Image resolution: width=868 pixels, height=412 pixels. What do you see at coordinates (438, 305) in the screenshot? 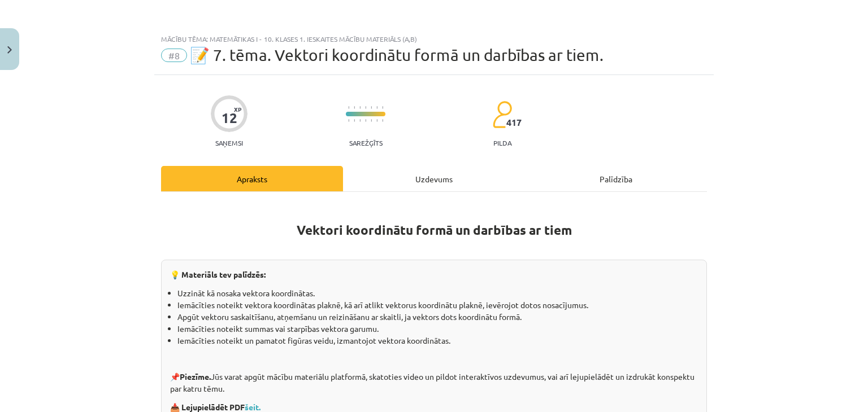
I see `li: Iemācīties noteikt vektora koordinātas plaknē, kā arī atlikt vektorus koordinātu plaknē, ievērojo...` at bounding box center [438, 305].